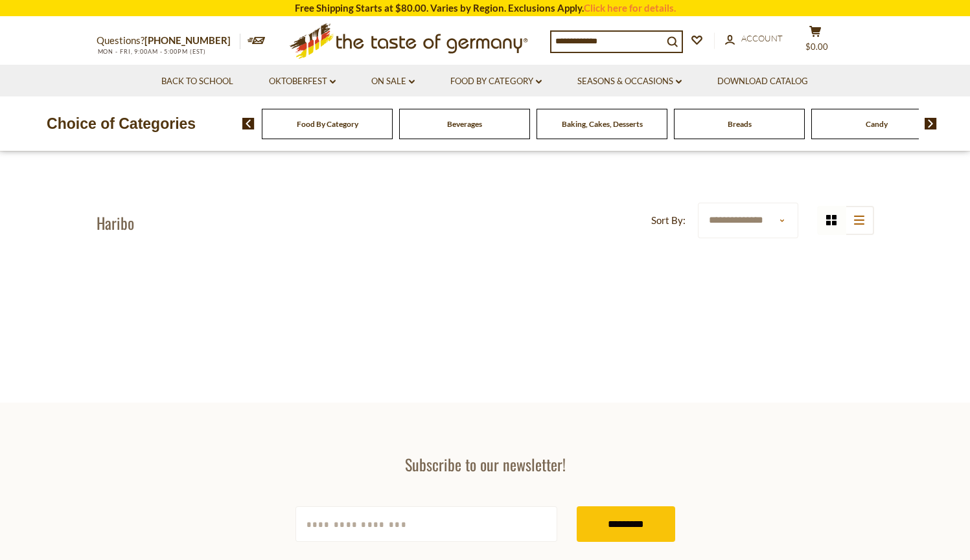 The height and width of the screenshot is (560, 970). I want to click on span: Baking, Cakes, Desserts, so click(602, 124).